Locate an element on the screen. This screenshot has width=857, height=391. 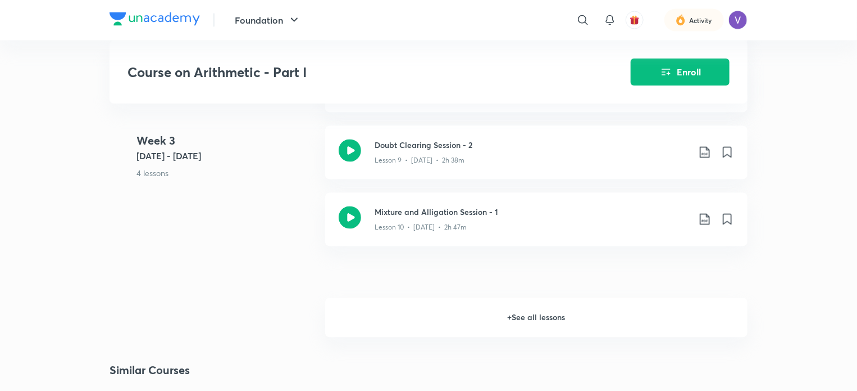
a: Company Logo is located at coordinates (155, 20).